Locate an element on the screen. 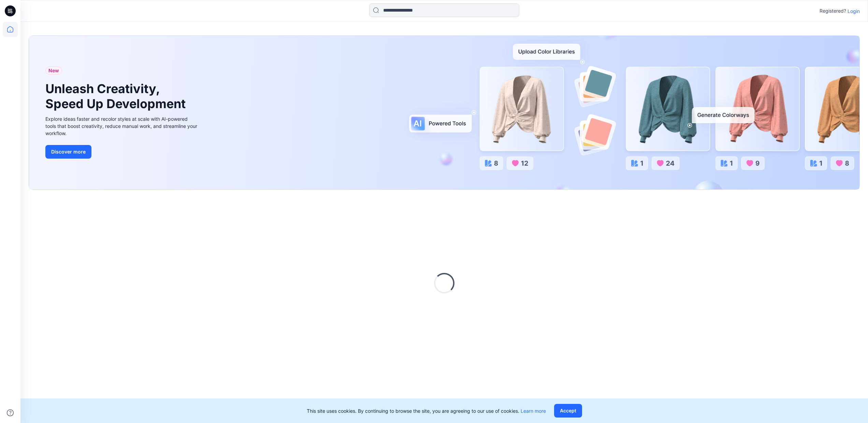 This screenshot has height=423, width=868. span: New is located at coordinates (53, 71).